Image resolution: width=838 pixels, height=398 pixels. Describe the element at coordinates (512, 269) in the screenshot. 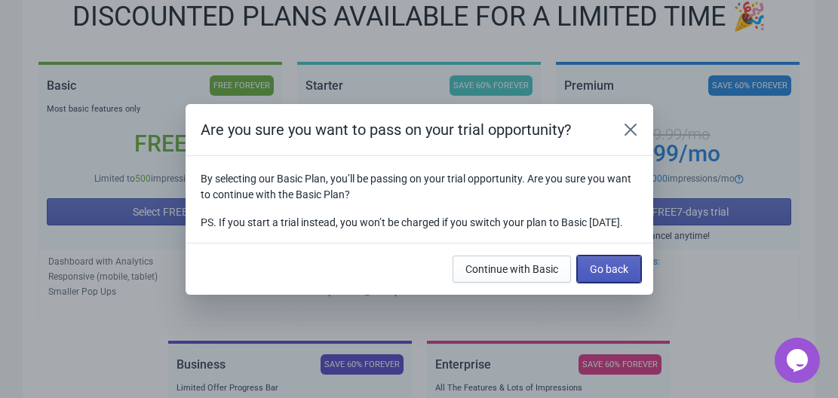

I see `span: Continue with Basic` at that location.